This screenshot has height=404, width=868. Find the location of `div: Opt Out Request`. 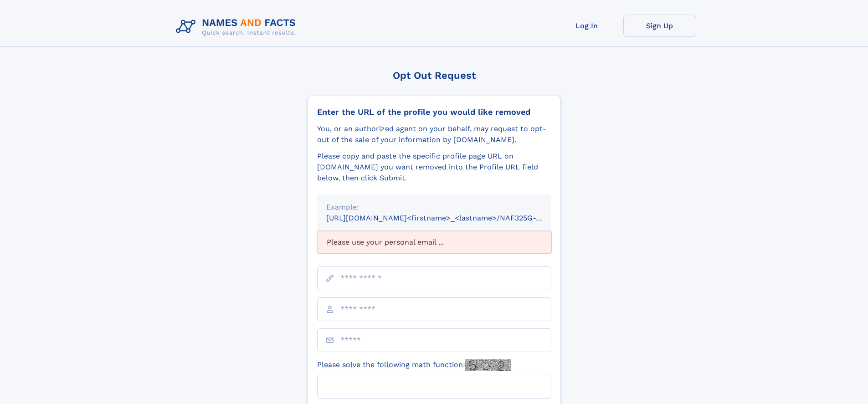

div: Opt Out Request is located at coordinates (434, 75).